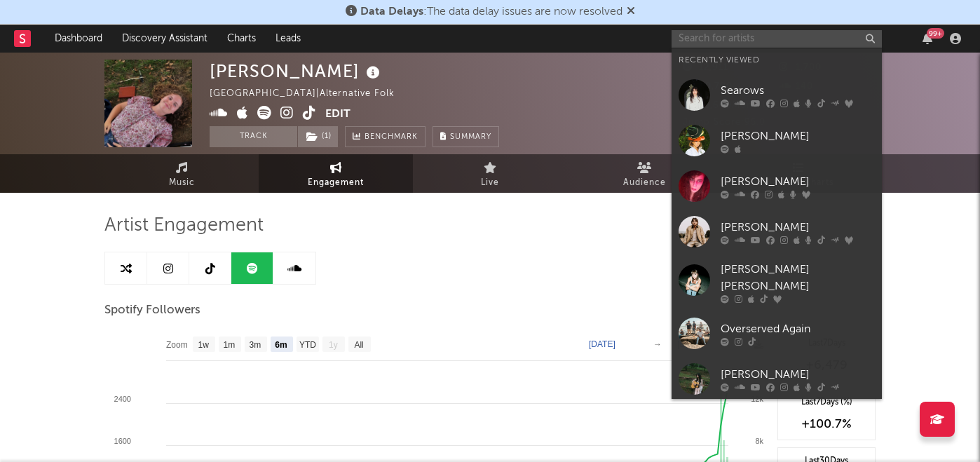 The width and height of the screenshot is (980, 462). Describe the element at coordinates (777, 38) in the screenshot. I see `input: Search for artists` at that location.